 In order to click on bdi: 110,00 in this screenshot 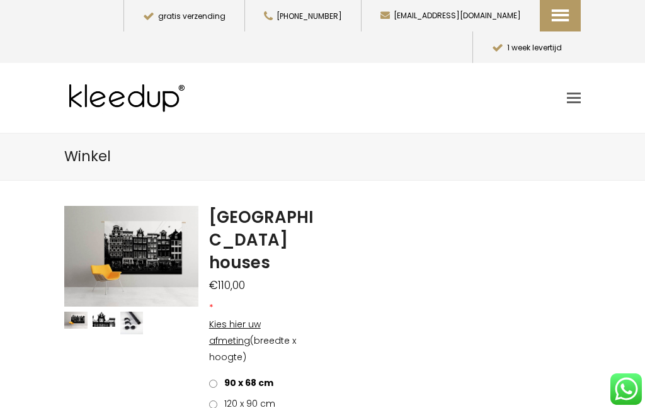, I will do `click(227, 285)`.